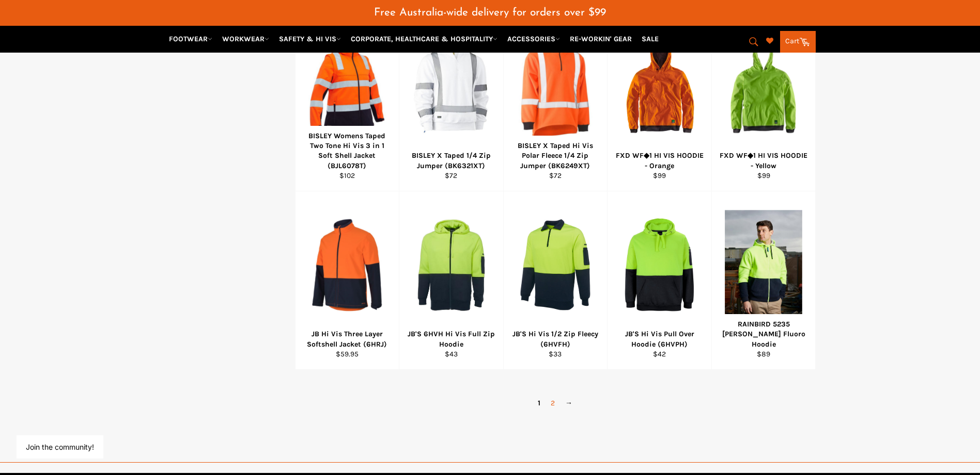 The height and width of the screenshot is (475, 980). I want to click on div: $89, so click(763, 354).